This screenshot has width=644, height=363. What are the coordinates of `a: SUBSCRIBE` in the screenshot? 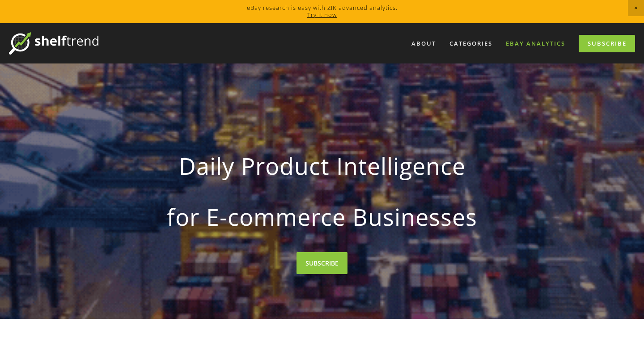 It's located at (322, 263).